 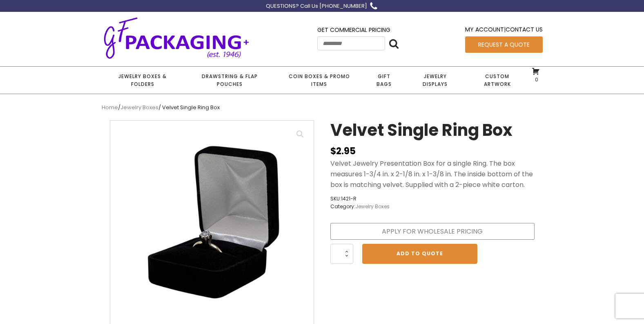 What do you see at coordinates (360, 198) in the screenshot?
I see `span: SKU:` at bounding box center [360, 198].